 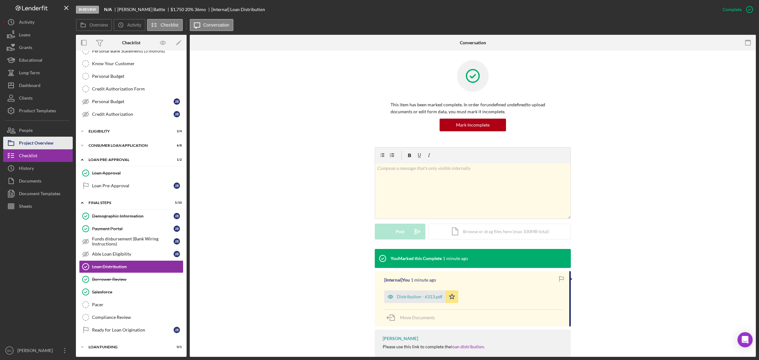 What do you see at coordinates (176, 203) in the screenshot?
I see `div: 5 / 10` at bounding box center [176, 203].